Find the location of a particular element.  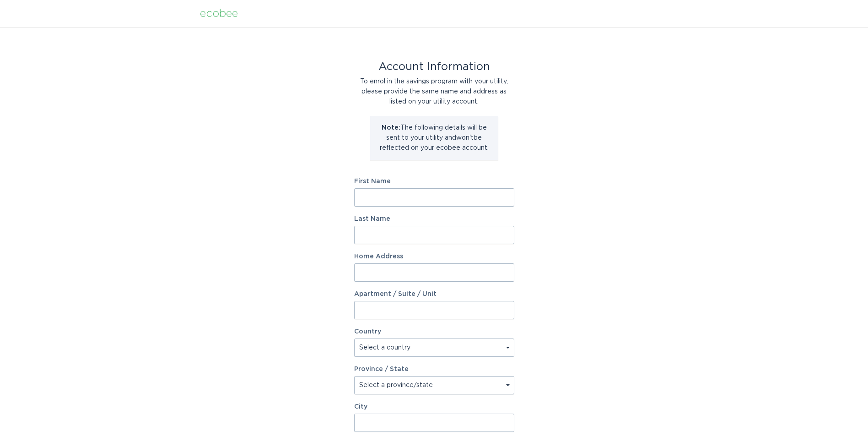

p: The following details will be sent to your utility and won't be reflected on your ecobee account. is located at coordinates (434, 138).